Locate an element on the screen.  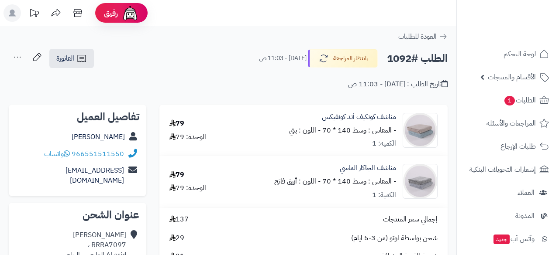
a: 966551511550 is located at coordinates (98, 154).